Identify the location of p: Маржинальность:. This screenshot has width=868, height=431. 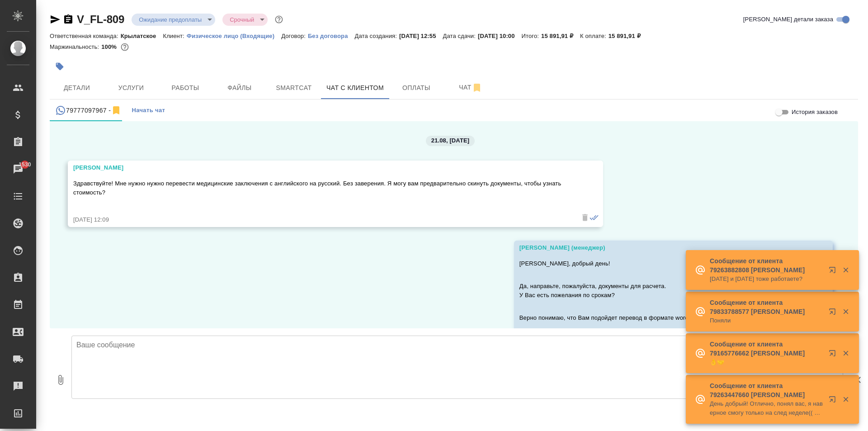
(76, 47).